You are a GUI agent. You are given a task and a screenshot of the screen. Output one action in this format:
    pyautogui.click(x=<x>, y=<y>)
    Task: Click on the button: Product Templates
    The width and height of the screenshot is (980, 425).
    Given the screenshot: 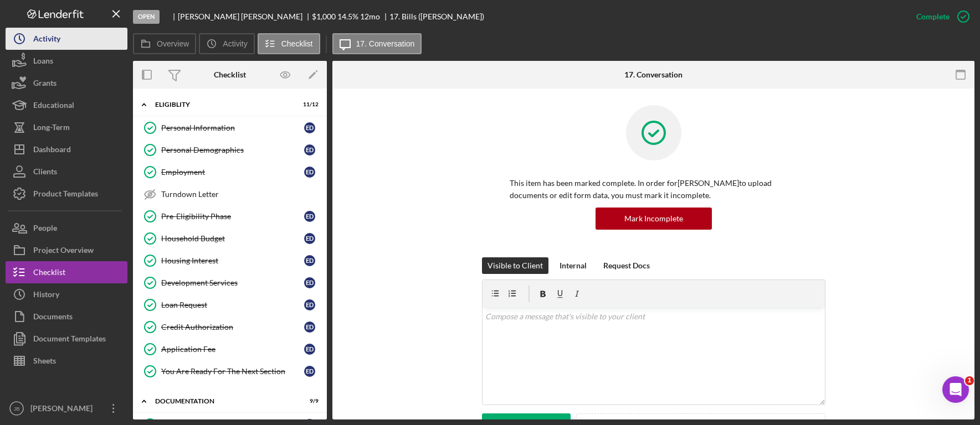 What is the action you would take?
    pyautogui.click(x=67, y=194)
    